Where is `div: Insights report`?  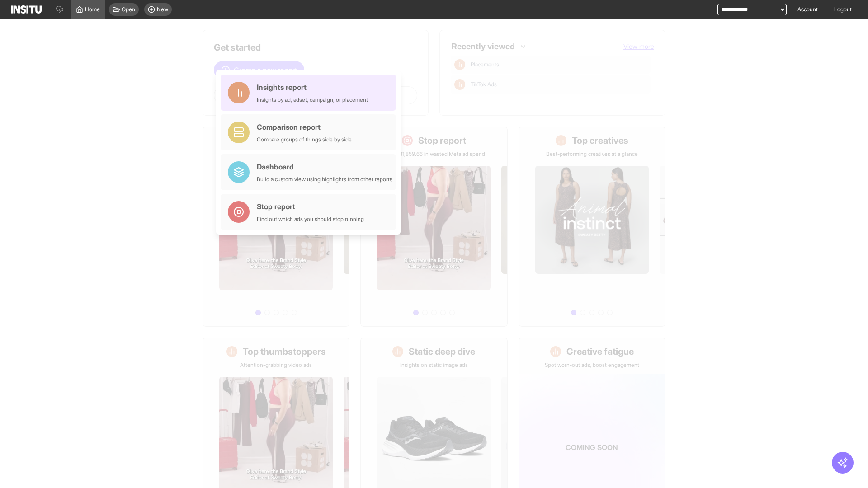
div: Insights report is located at coordinates (312, 87).